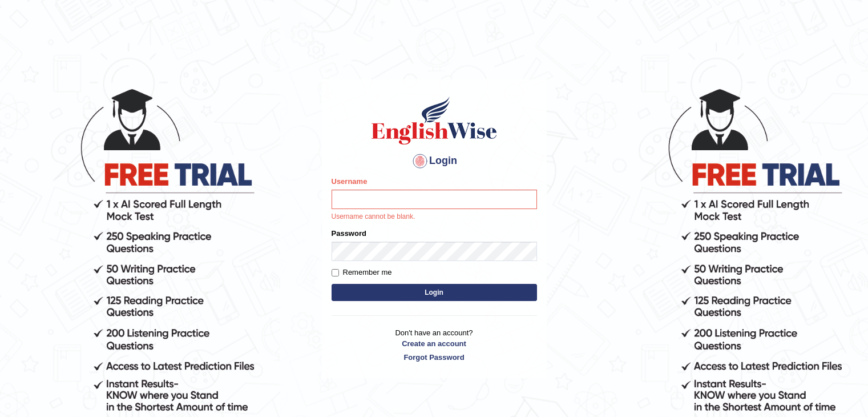 The width and height of the screenshot is (868, 417). I want to click on label: Username, so click(349, 181).